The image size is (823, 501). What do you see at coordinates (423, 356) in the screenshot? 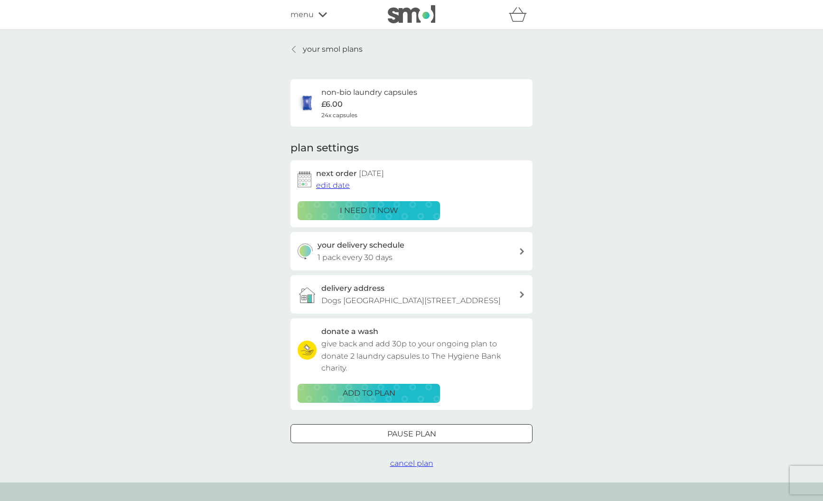
I see `p: give back and add 30p to your ongoing plan to donate 2 laundry capsules to The Hygiene Bank charity.` at bounding box center [423, 356].